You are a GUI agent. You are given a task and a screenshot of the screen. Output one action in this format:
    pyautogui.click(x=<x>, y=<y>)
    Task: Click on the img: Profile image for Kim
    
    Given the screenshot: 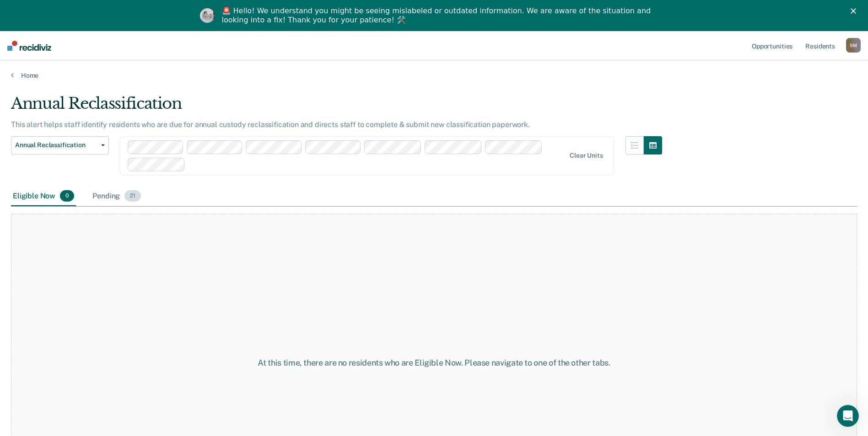 What is the action you would take?
    pyautogui.click(x=207, y=15)
    